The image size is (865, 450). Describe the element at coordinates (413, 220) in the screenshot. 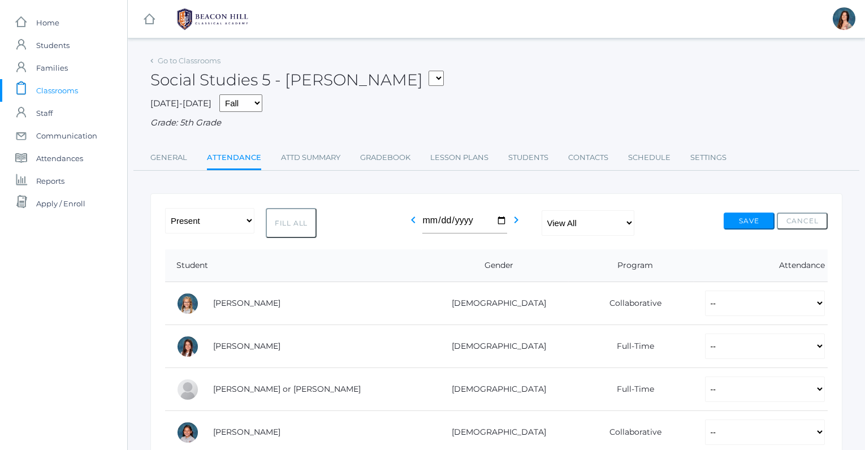

I see `i: chevron_left` at that location.